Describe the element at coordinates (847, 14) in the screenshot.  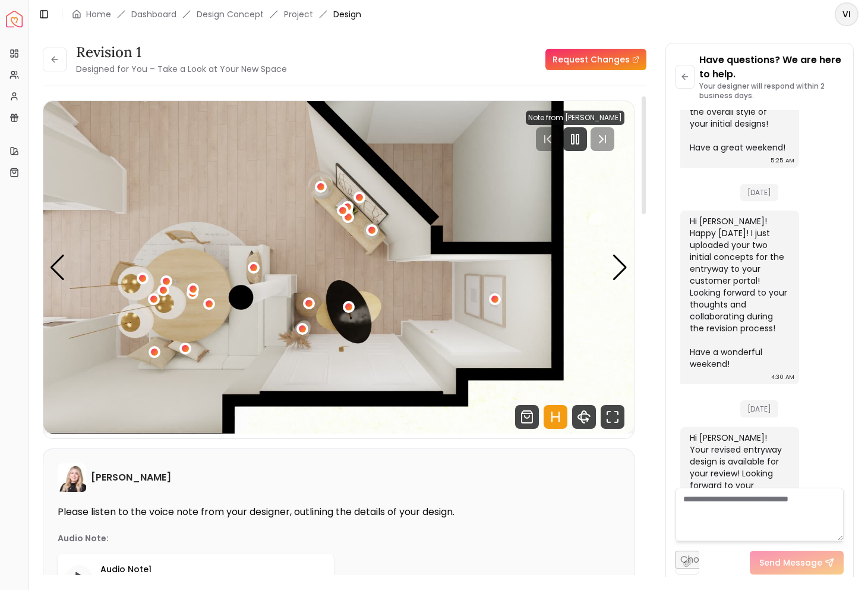
I see `span: VI` at that location.